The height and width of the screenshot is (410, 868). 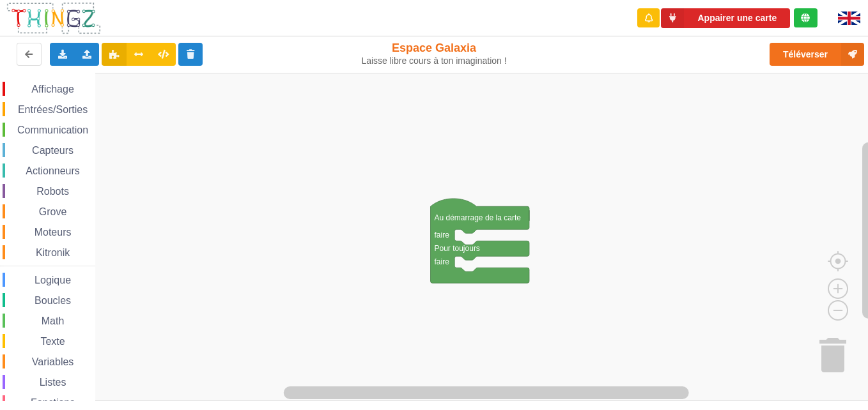 I want to click on button: Téléverser, so click(x=817, y=54).